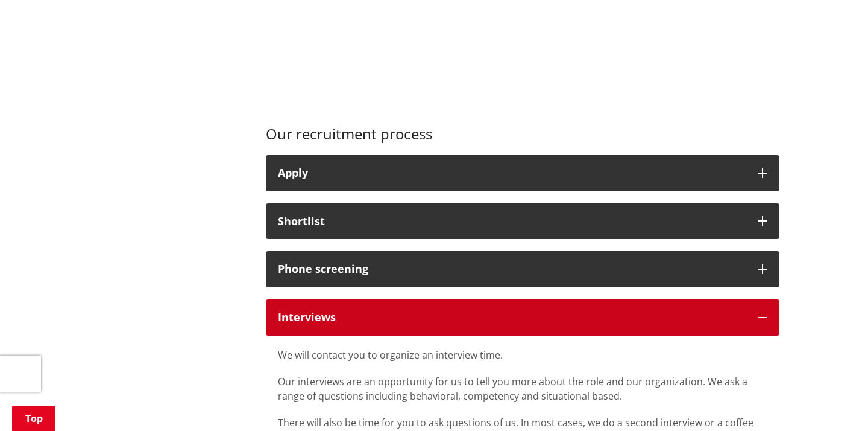  What do you see at coordinates (34, 418) in the screenshot?
I see `a: Top` at bounding box center [34, 418].